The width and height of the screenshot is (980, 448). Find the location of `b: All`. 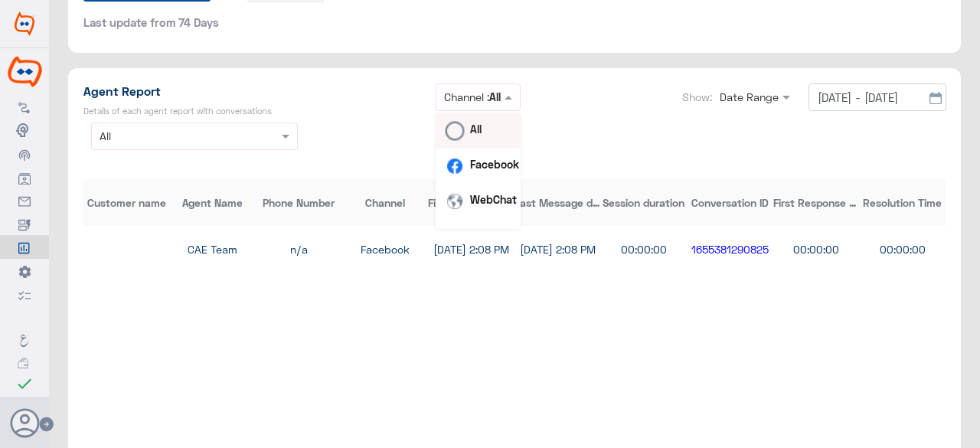

b: All is located at coordinates (475, 128).